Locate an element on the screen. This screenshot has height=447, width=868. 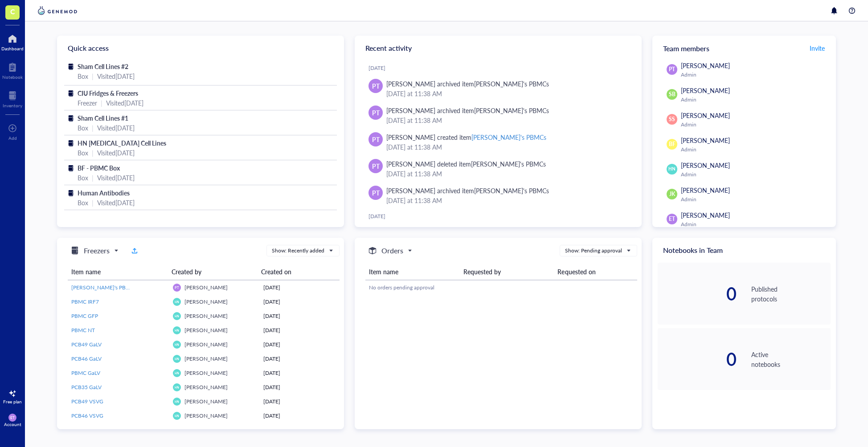
span: Sham Cell Lines #1 is located at coordinates (103, 118).